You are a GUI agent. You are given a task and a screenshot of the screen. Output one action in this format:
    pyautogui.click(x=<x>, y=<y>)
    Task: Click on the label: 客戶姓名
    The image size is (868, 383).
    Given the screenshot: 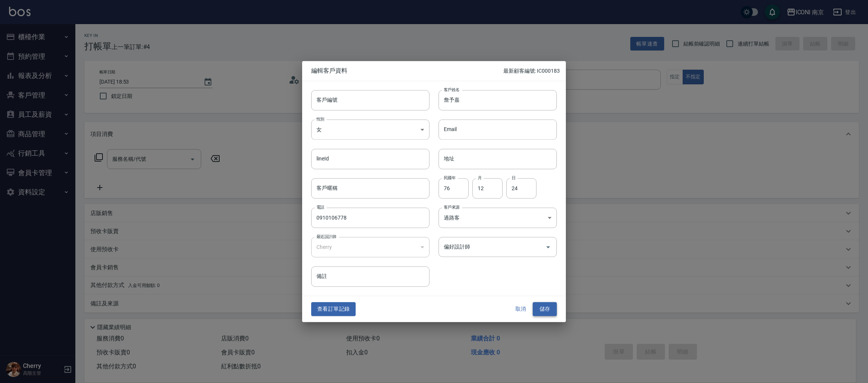 What is the action you would take?
    pyautogui.click(x=452, y=90)
    